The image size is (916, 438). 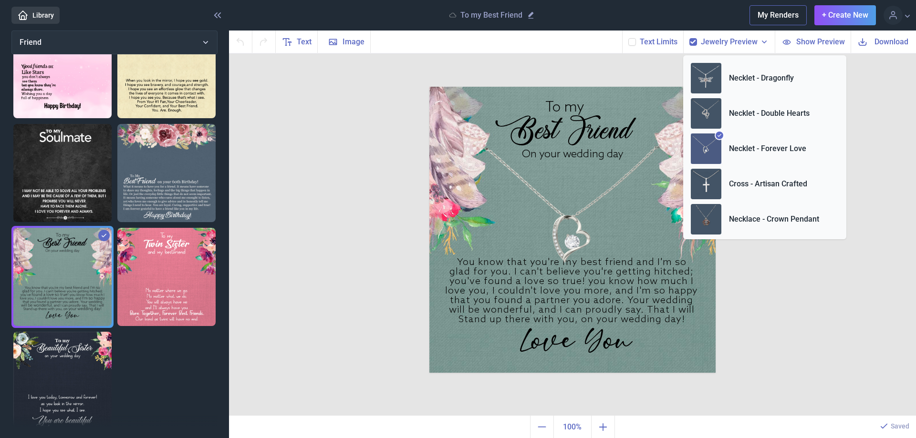 What do you see at coordinates (573, 156) in the screenshot?
I see `div: On your wedding day` at bounding box center [573, 156].